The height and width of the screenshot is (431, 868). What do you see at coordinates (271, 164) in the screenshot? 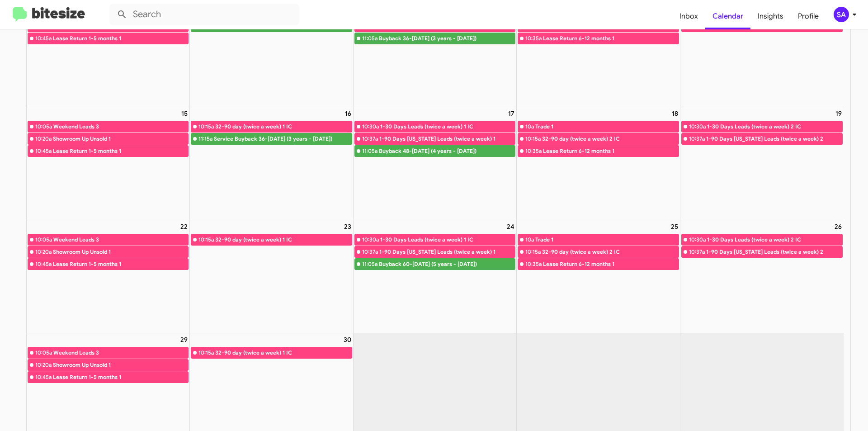
I see `td: September 16, 2025` at bounding box center [271, 164].